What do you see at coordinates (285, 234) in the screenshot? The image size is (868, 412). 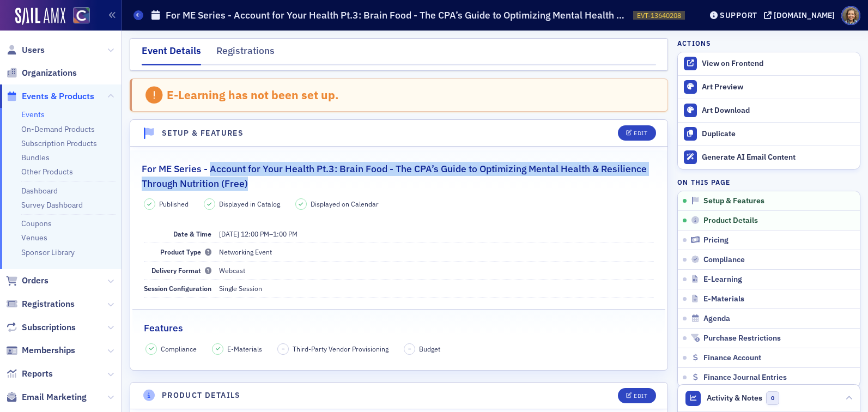 I see `time: 1:00 PM` at bounding box center [285, 234].